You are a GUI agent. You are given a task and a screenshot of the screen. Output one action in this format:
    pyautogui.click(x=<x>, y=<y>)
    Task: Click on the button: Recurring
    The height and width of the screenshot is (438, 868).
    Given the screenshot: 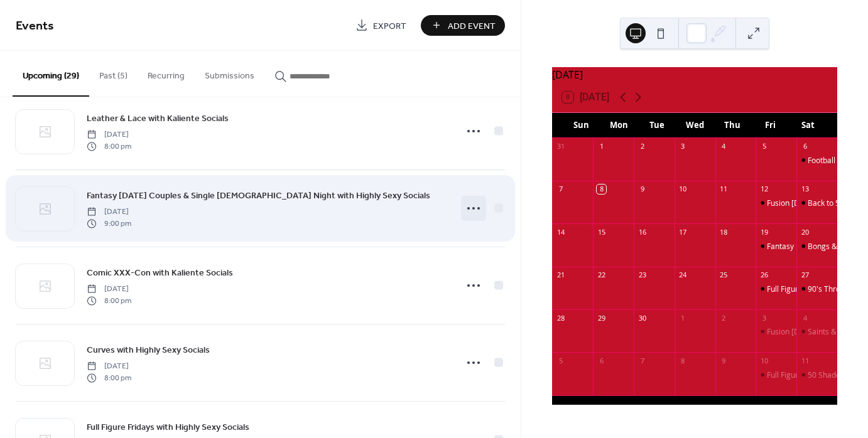 What is the action you would take?
    pyautogui.click(x=166, y=73)
    